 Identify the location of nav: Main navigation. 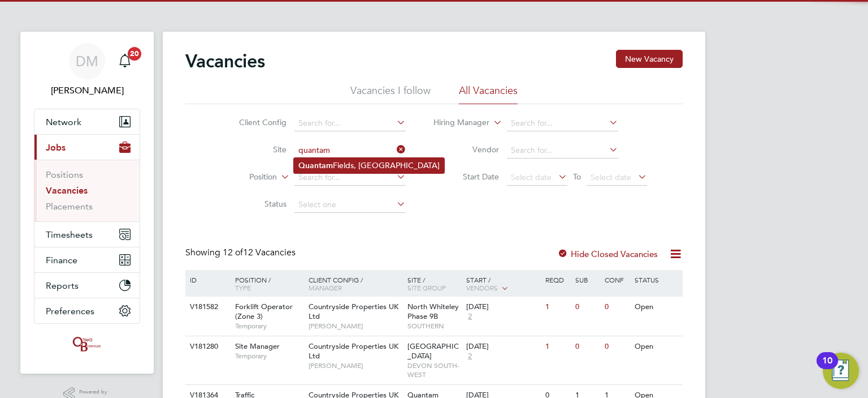
(87, 202).